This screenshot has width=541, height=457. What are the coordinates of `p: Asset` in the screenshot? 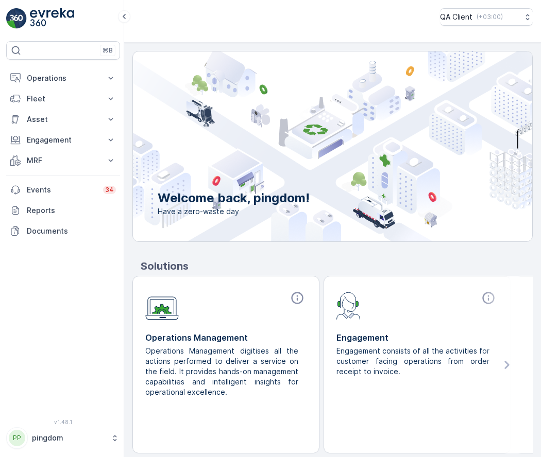 It's located at (63, 119).